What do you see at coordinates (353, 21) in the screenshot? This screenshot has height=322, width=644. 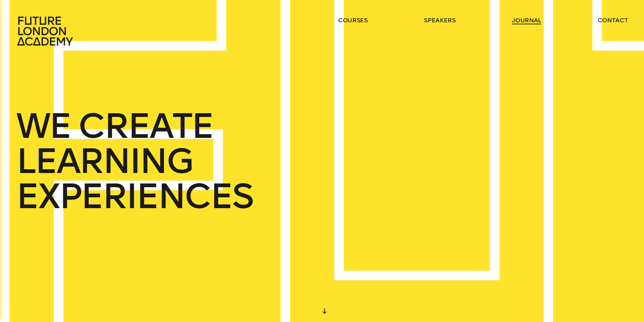 I see `a: courses` at bounding box center [353, 21].